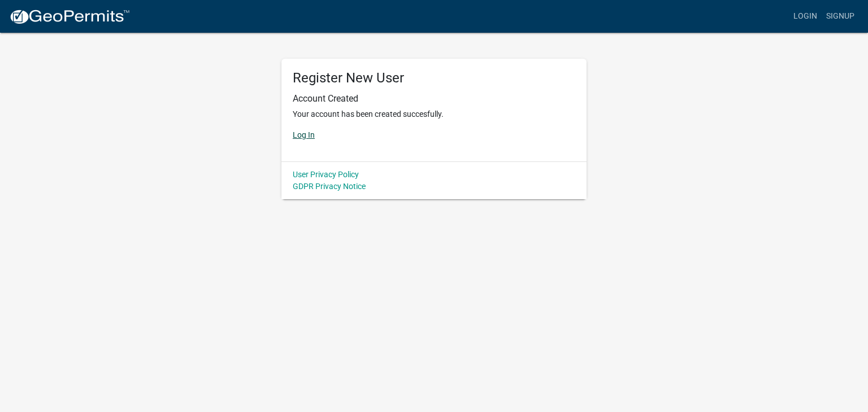 This screenshot has height=412, width=868. What do you see at coordinates (329, 186) in the screenshot?
I see `a: GDPR Privacy Notice` at bounding box center [329, 186].